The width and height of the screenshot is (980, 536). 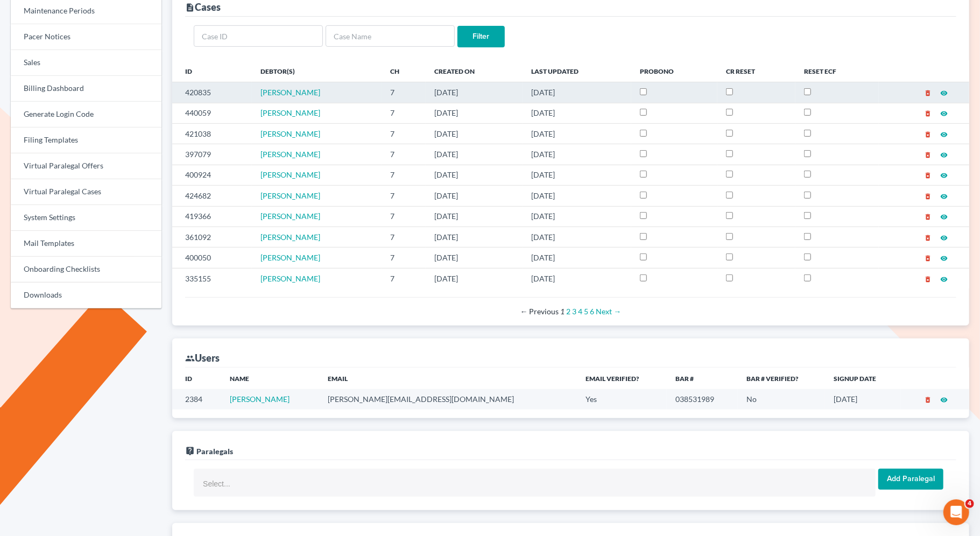 I want to click on th: Email, so click(x=449, y=378).